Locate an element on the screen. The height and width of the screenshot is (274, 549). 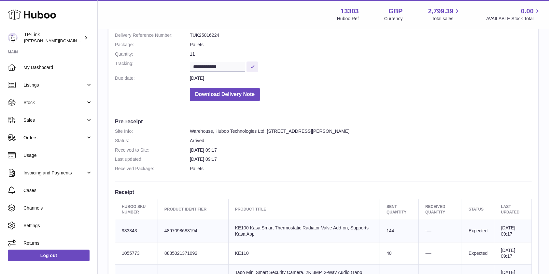
span: Total sales is located at coordinates (446, 19).